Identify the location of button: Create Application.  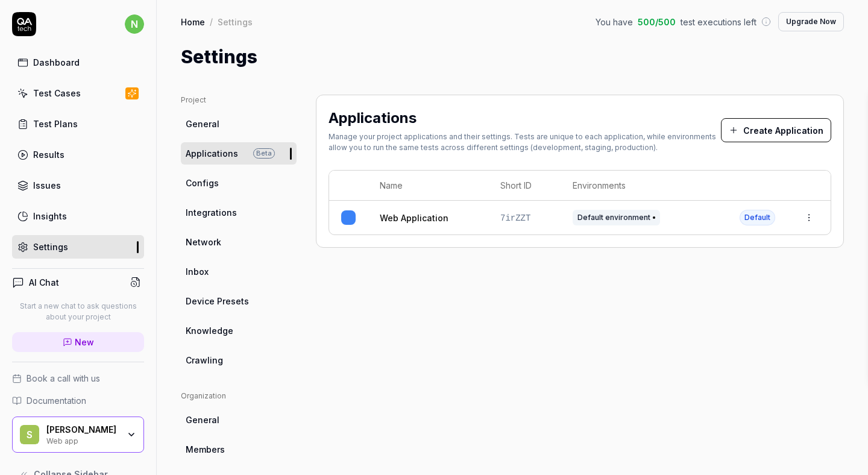
(776, 130).